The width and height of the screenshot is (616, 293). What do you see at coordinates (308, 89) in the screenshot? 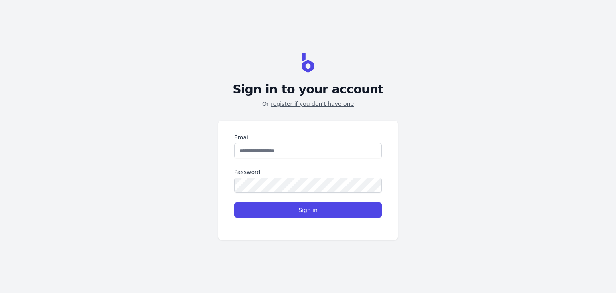
I see `h2: Sign in to your account` at bounding box center [308, 89].